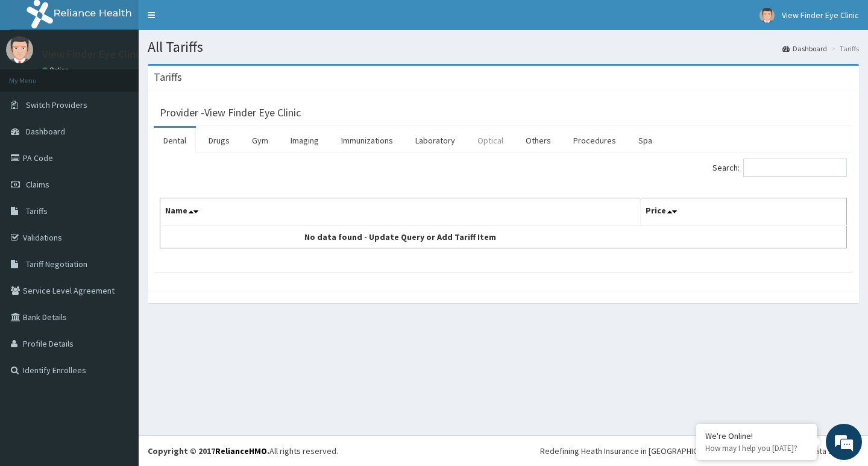 The image size is (868, 466). I want to click on li: Tariffs, so click(843, 48).